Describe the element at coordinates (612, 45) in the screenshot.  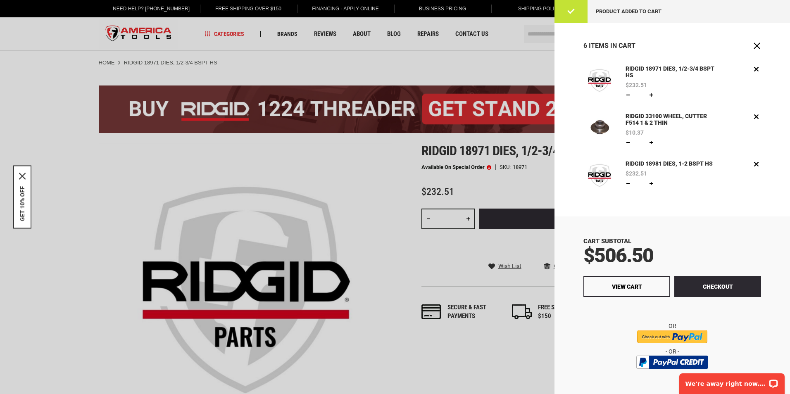
I see `span: Items in Cart` at that location.